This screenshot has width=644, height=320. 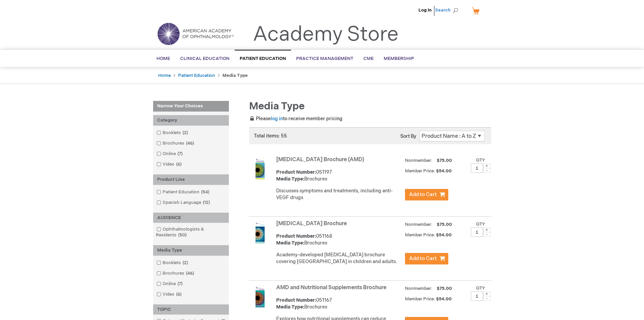 What do you see at coordinates (277, 106) in the screenshot?
I see `span: Media Type` at bounding box center [277, 106].